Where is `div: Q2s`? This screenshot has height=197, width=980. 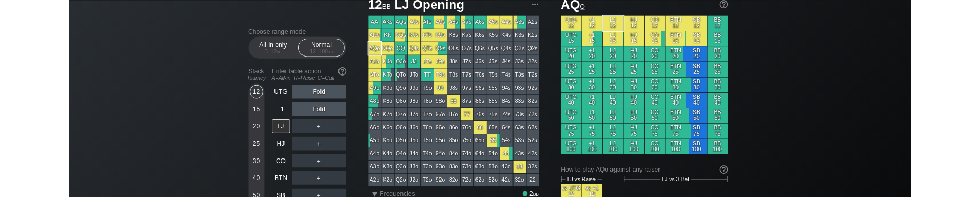 div: Q2s is located at coordinates (540, 56).